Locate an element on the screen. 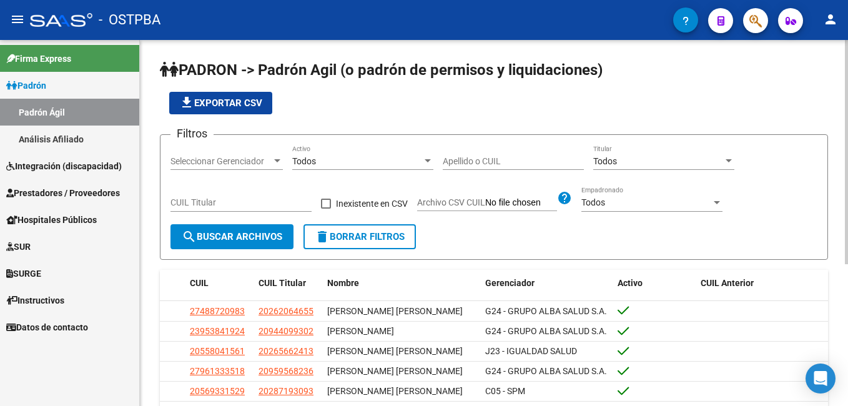 The width and height of the screenshot is (848, 406). datatable-header-cell: Nombre is located at coordinates (401, 283).